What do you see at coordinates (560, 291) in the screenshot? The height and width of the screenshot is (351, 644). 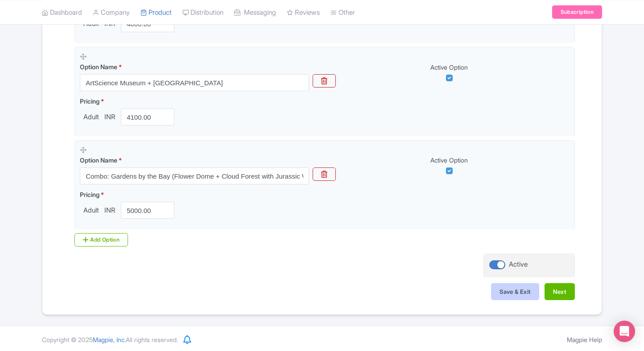 I see `button: Next` at bounding box center [560, 291].